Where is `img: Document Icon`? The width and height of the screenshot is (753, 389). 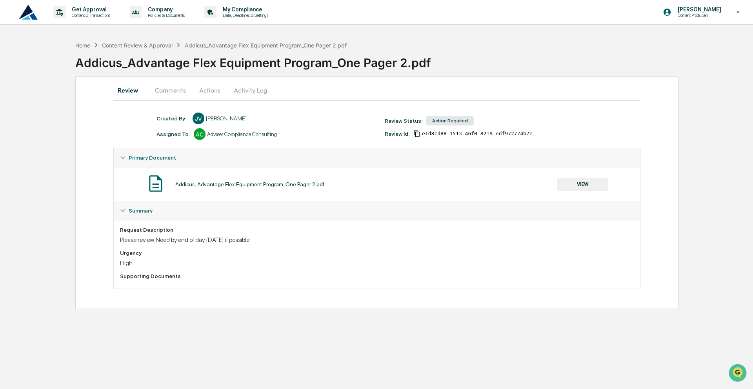
img: Document Icon is located at coordinates (156, 183).